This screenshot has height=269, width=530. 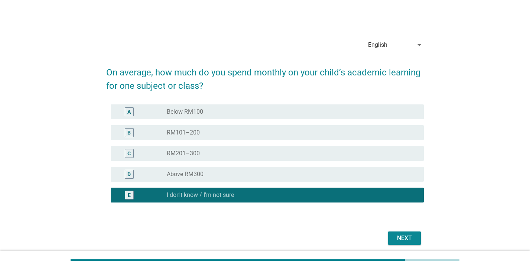 I want to click on div: Next, so click(x=405, y=238).